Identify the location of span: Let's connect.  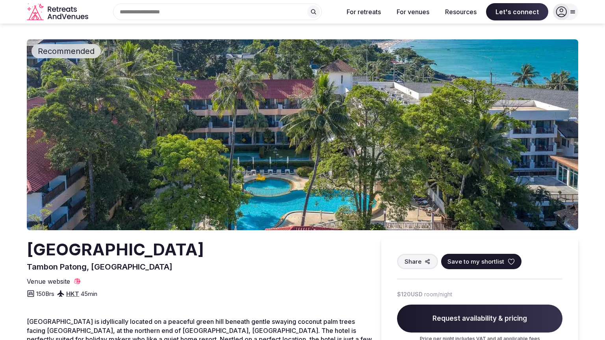
(517, 12).